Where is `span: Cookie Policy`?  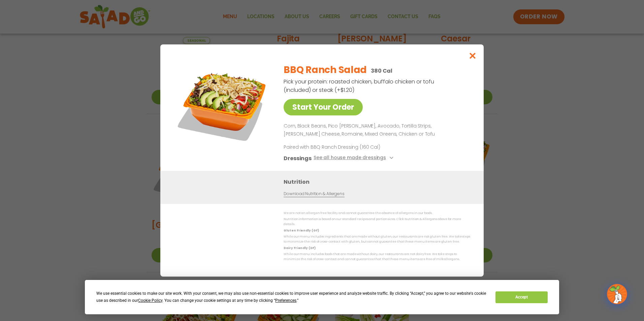 span: Cookie Policy is located at coordinates (150, 301).